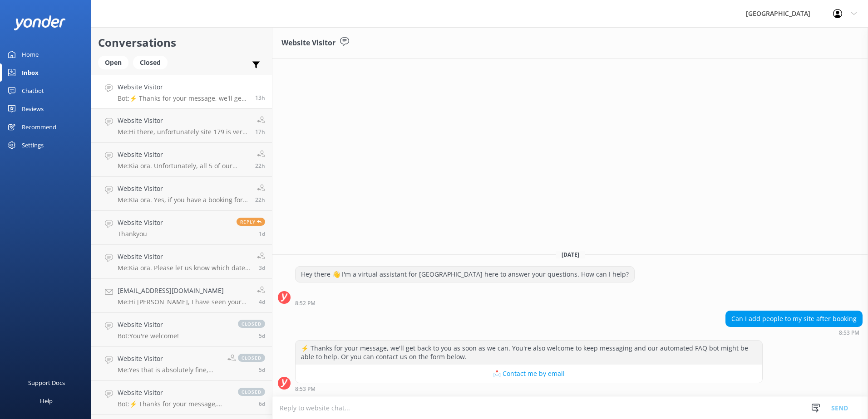 Image resolution: width=868 pixels, height=419 pixels. What do you see at coordinates (148, 336) in the screenshot?
I see `p: Bot: You're welcome!` at bounding box center [148, 336].